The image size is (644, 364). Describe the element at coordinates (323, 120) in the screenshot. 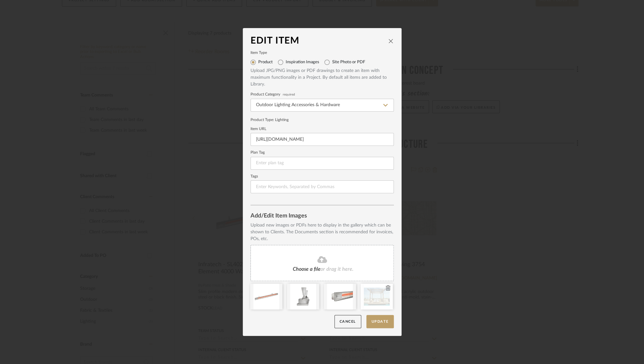

I see `div: Product Type` at that location.